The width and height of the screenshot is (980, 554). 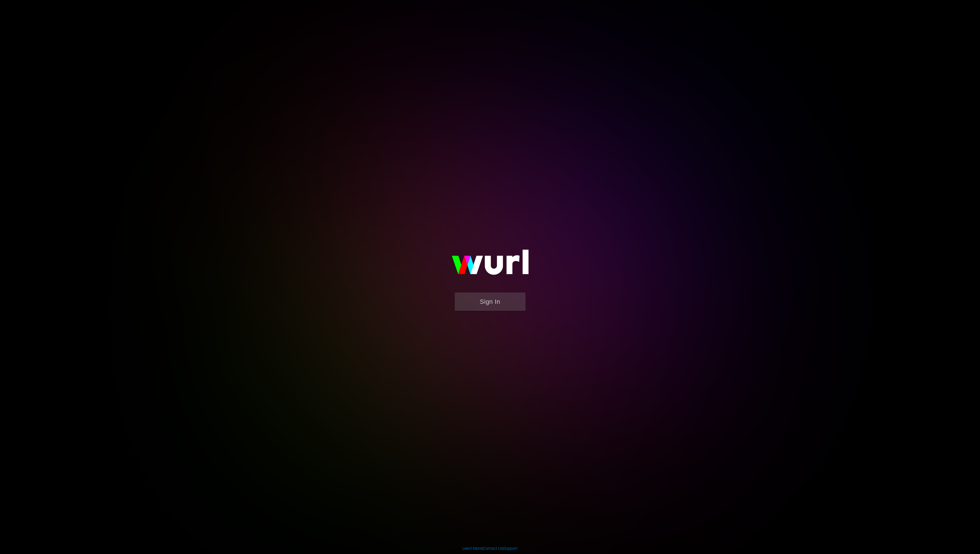 I want to click on a: Contact Us, so click(x=493, y=548).